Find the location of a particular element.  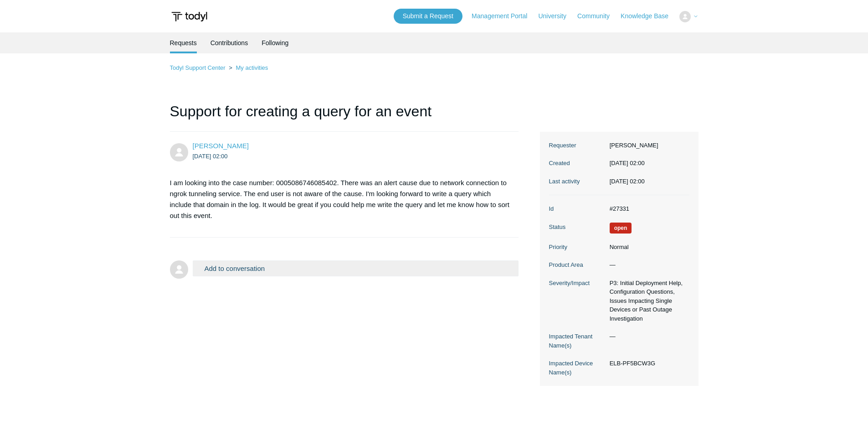

dt: Created is located at coordinates (577, 163).